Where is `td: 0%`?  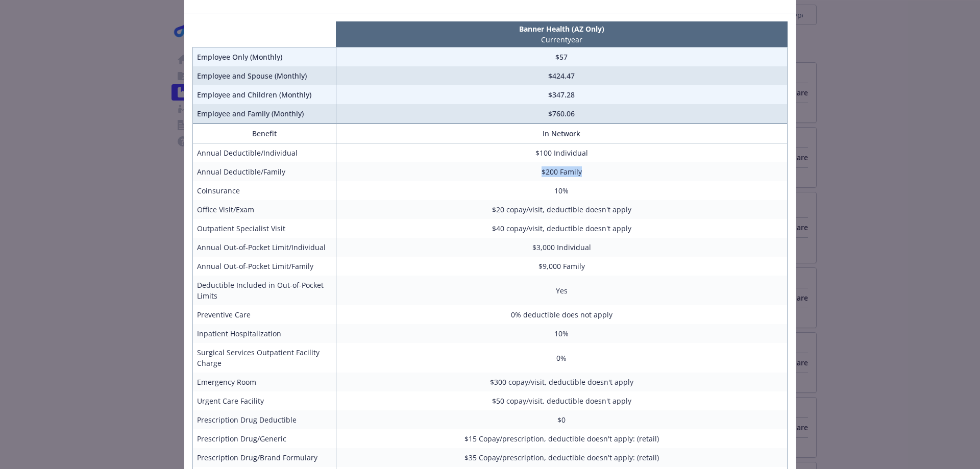
td: 0% is located at coordinates (561, 357).